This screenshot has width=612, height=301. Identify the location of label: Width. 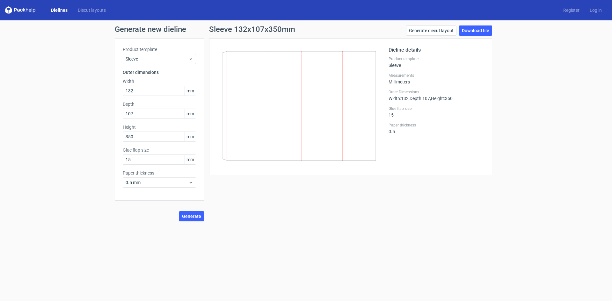
(159, 81).